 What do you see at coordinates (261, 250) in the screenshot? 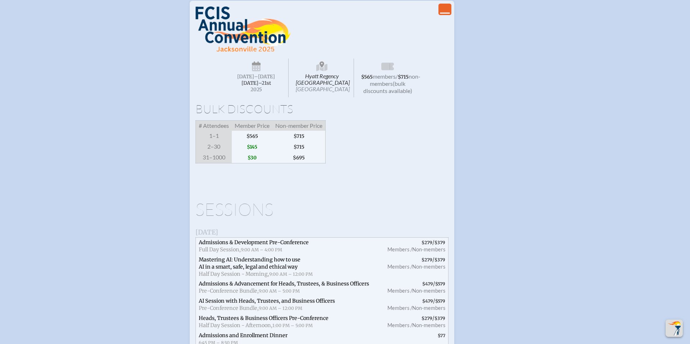
I see `span: 9:00 AM – 4:00 PM` at bounding box center [261, 250].